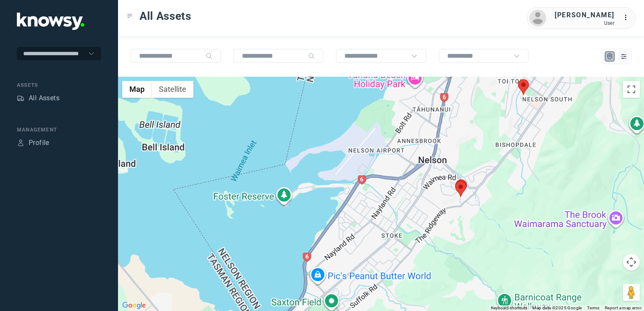 Image resolution: width=644 pixels, height=311 pixels. I want to click on a: Open this area in Google Maps (opens a new window), so click(134, 306).